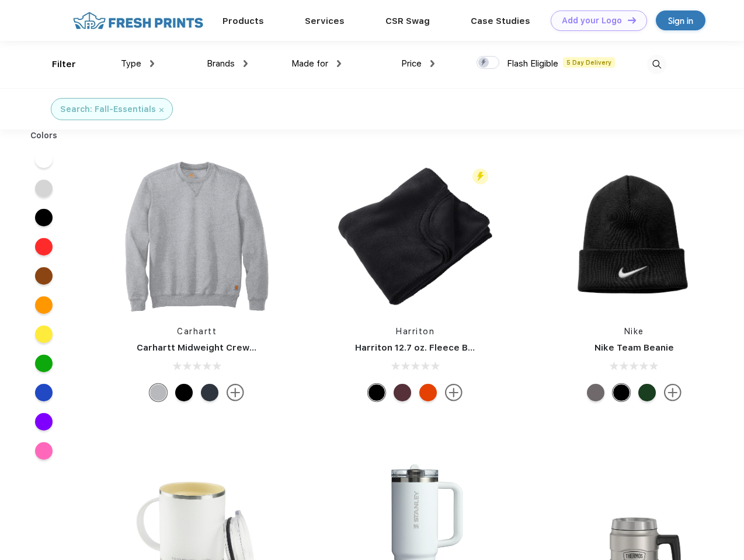 The width and height of the screenshot is (744, 560). I want to click on div: Search: Fall-Essentials, so click(108, 110).